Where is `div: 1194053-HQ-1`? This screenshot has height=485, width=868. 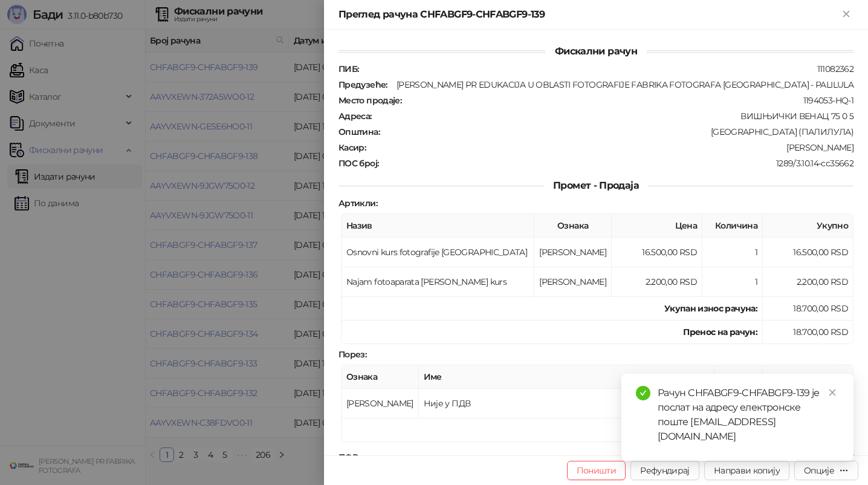 div: 1194053-HQ-1 is located at coordinates (629, 101).